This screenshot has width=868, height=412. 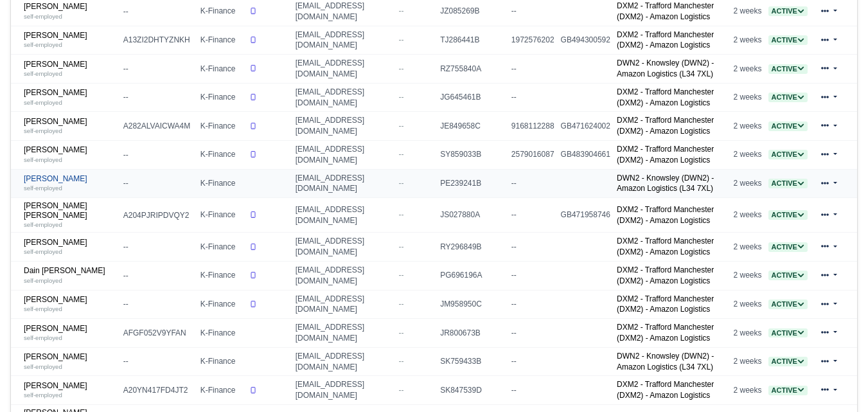 I want to click on td: 2579016087, so click(x=533, y=155).